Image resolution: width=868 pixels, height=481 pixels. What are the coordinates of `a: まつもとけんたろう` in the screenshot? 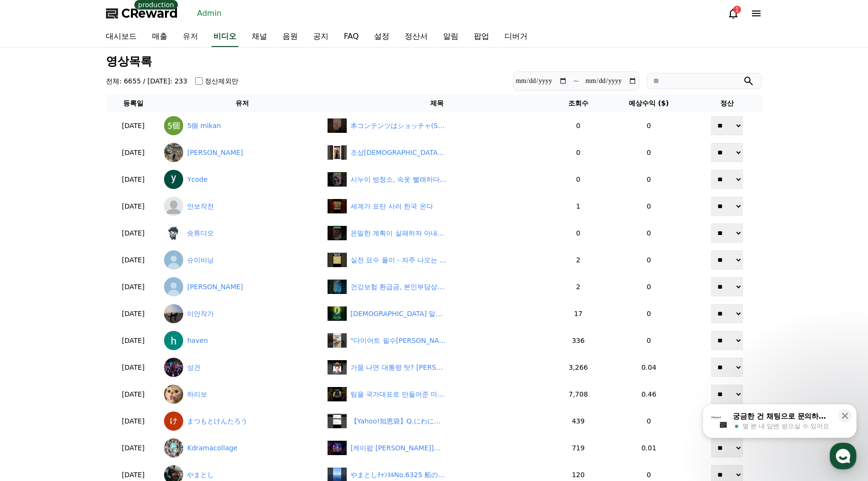 It's located at (242, 421).